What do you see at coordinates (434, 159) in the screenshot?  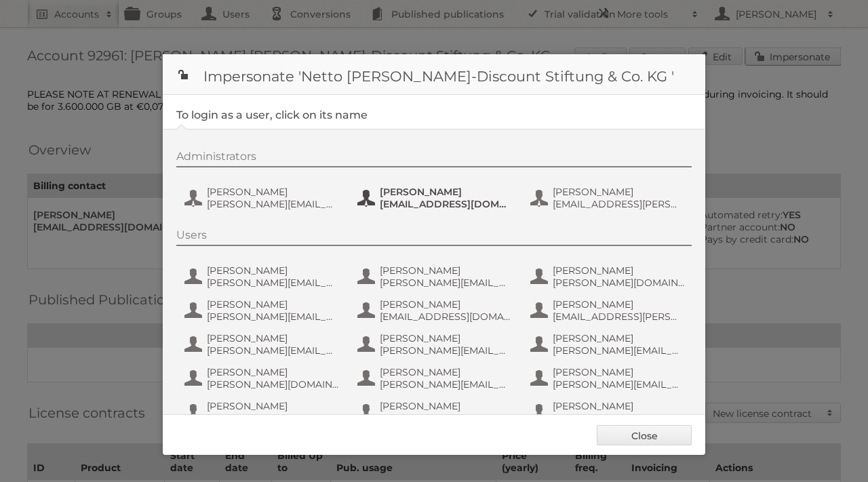 I see `div: Administrators` at bounding box center [434, 159].